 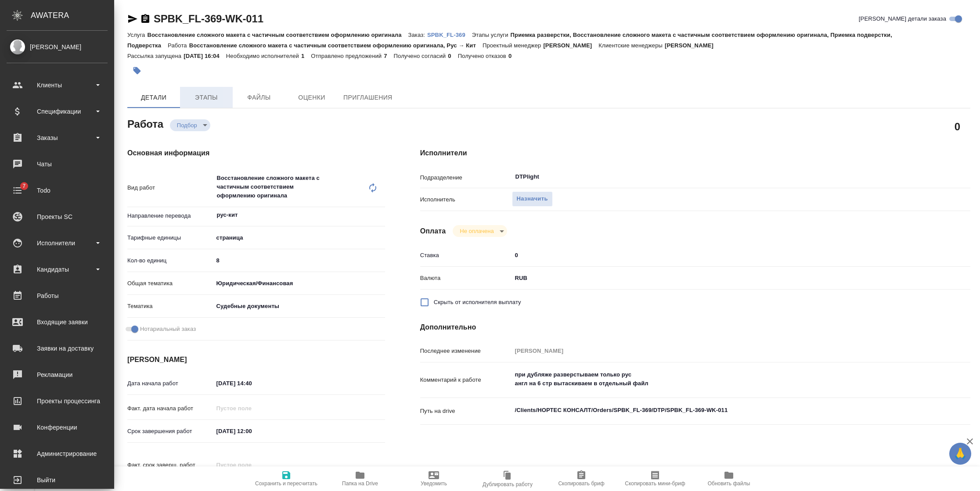 What do you see at coordinates (171, 306) in the screenshot?
I see `p: Тематика` at bounding box center [171, 306].